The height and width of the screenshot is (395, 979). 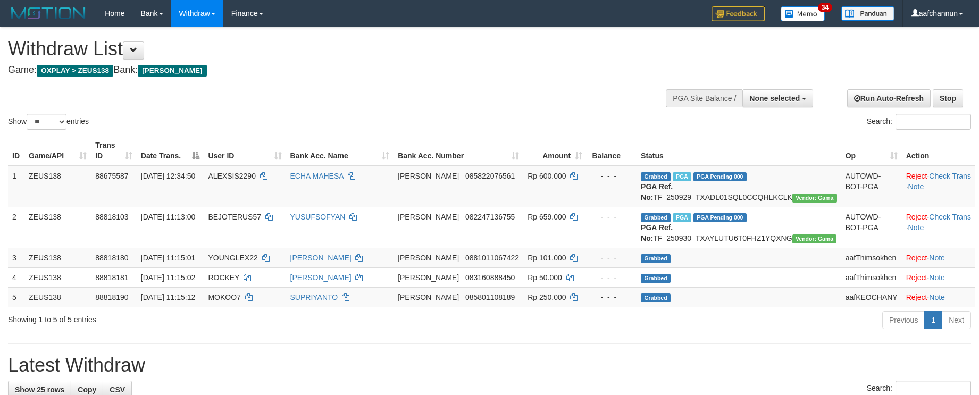 What do you see at coordinates (16, 151) in the screenshot?
I see `th: ID` at bounding box center [16, 151].